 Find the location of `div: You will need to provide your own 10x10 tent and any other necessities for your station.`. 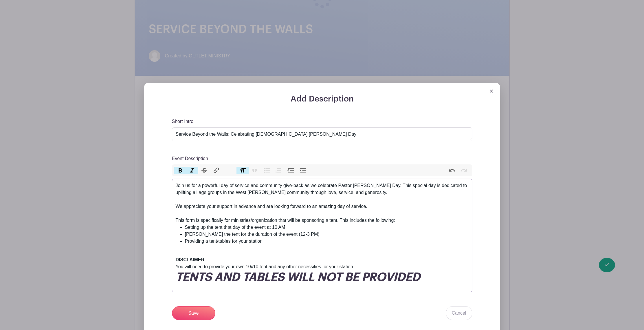

div: You will need to provide your own 10x10 tent and any other necessities for your station. is located at coordinates (322, 259).